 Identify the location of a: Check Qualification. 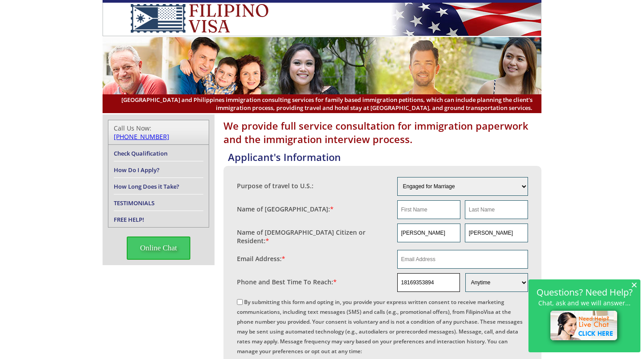
(140, 153).